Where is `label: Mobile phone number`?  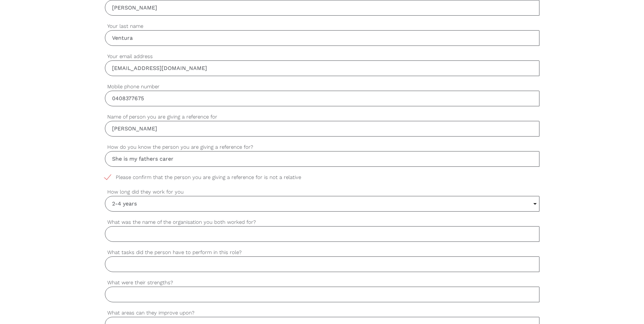
label: Mobile phone number is located at coordinates (322, 87).